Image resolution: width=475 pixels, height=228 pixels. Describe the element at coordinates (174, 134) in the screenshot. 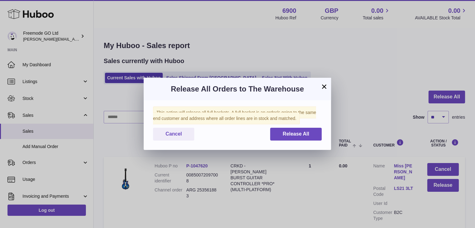

I see `span: Cancel` at that location.